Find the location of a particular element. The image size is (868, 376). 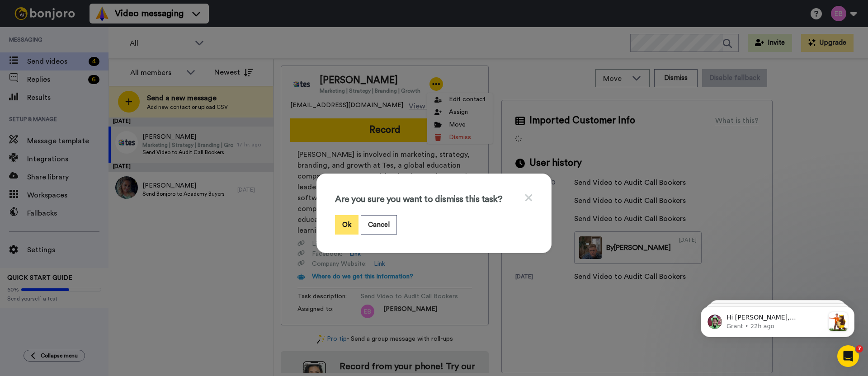

p: Message from Grant, sent 22h ago is located at coordinates (88, 38).